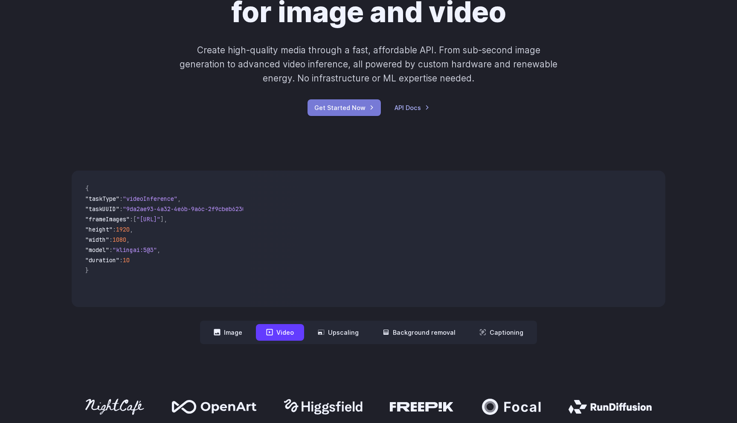 This screenshot has width=737, height=423. What do you see at coordinates (135, 250) in the screenshot?
I see `span: "klingai:5@3"` at bounding box center [135, 250].